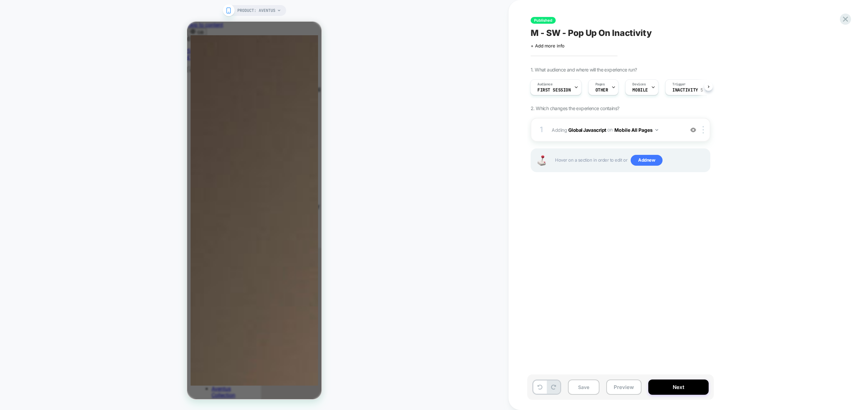  Describe the element at coordinates (543, 20) in the screenshot. I see `span: Published` at that location.